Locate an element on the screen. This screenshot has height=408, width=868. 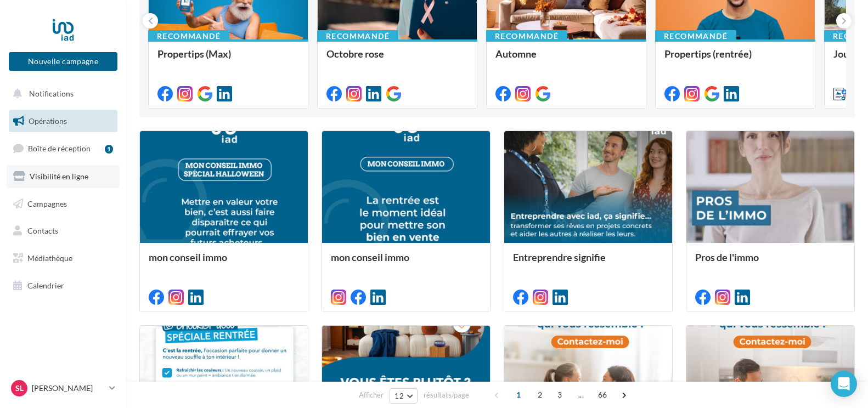
span: 12 is located at coordinates (399, 396).